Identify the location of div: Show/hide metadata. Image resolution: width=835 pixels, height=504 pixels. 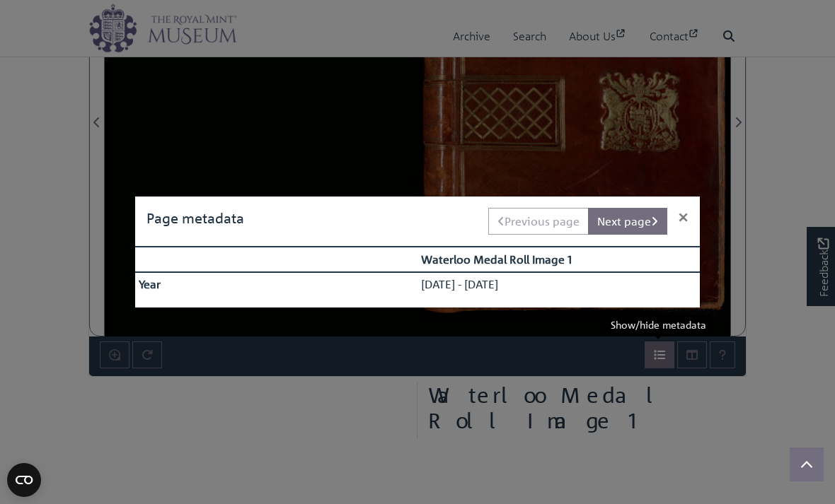
(658, 324).